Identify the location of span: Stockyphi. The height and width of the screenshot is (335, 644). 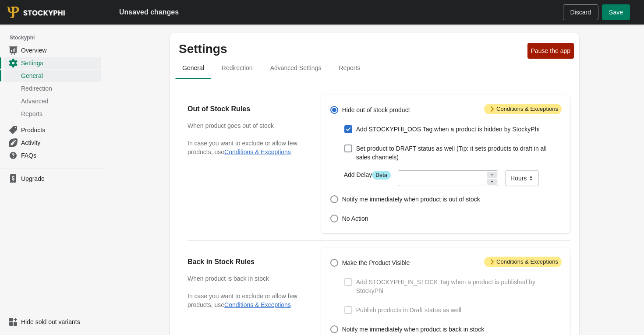
(57, 38).